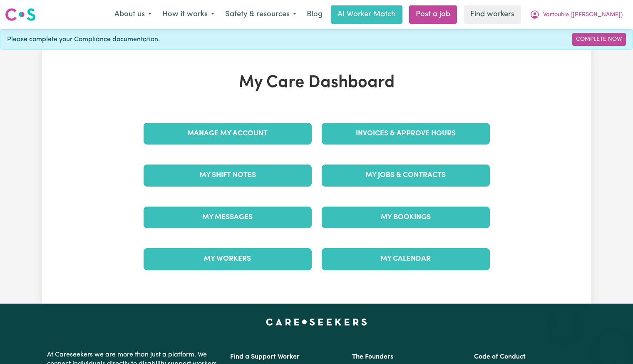 The height and width of the screenshot is (364, 633). Describe the element at coordinates (261, 15) in the screenshot. I see `button: Safety & resources` at that location.